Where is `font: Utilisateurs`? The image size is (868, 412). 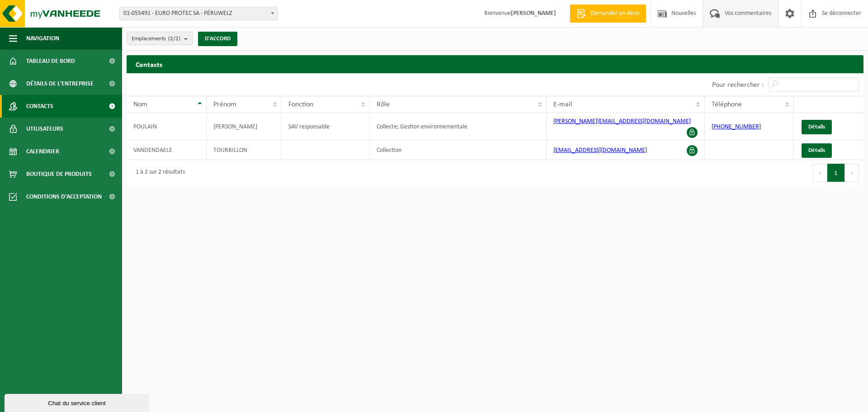
font: Utilisateurs is located at coordinates (45, 129).